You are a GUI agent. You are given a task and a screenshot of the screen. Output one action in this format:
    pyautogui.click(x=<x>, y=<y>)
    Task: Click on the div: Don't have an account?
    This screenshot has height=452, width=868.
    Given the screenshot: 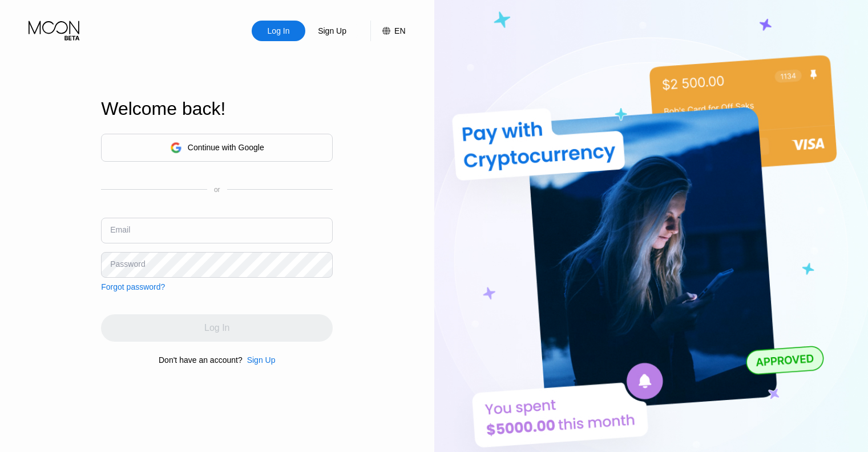 What is the action you would take?
    pyautogui.click(x=201, y=360)
    